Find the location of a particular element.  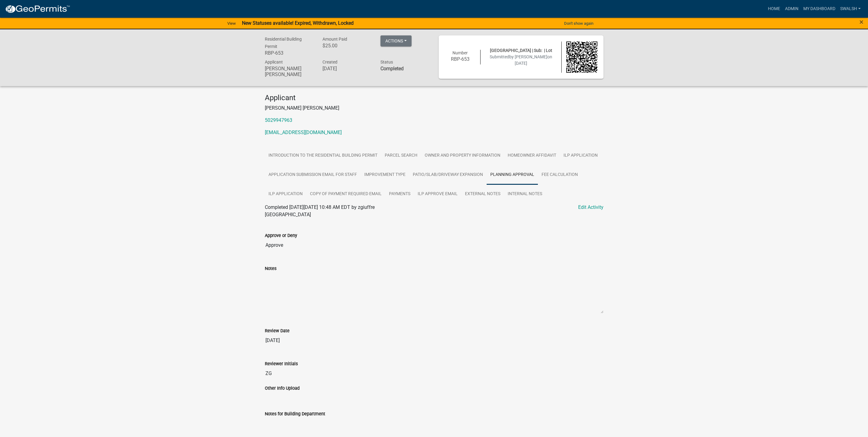

span: Created is located at coordinates (330, 62).